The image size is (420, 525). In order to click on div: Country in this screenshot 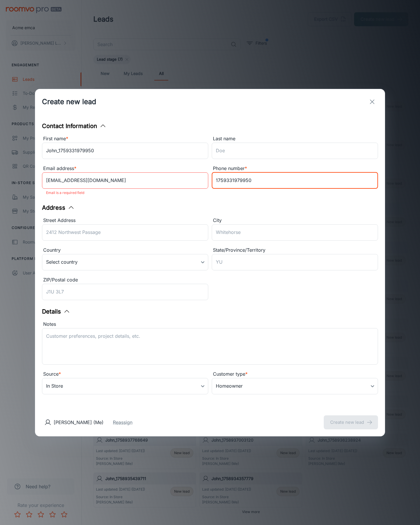, I will do `click(125, 251)`.